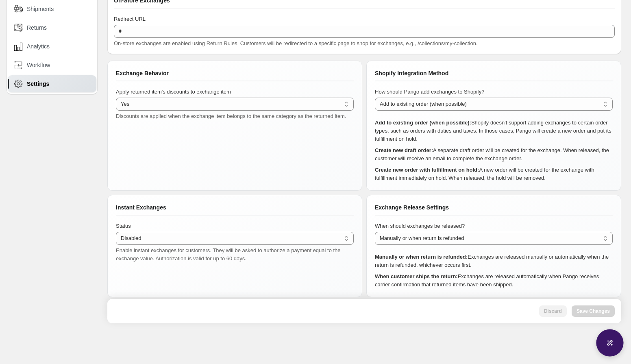 The width and height of the screenshot is (631, 364). I want to click on strong: When customer ships the return:, so click(416, 276).